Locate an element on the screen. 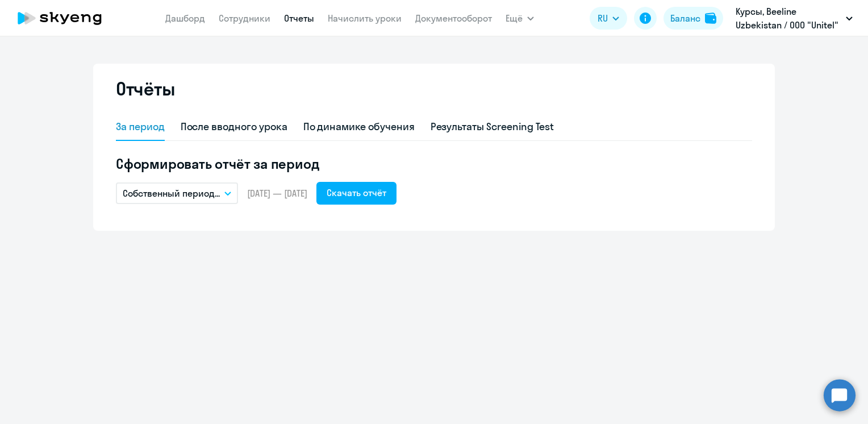  div: Скачать отчёт is located at coordinates (356, 193).